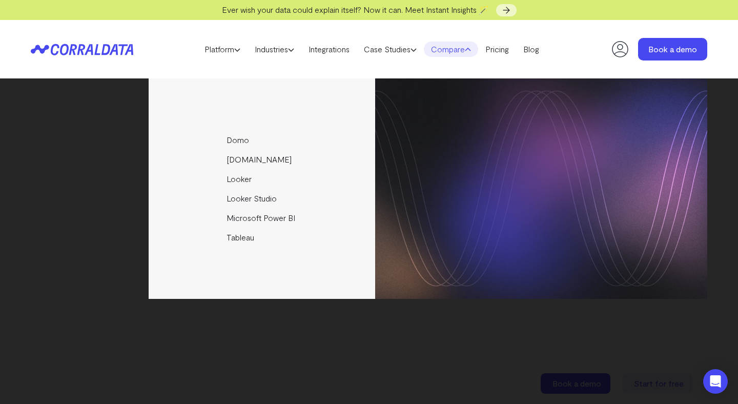 This screenshot has width=738, height=404. What do you see at coordinates (531, 49) in the screenshot?
I see `a: Blog` at bounding box center [531, 49].